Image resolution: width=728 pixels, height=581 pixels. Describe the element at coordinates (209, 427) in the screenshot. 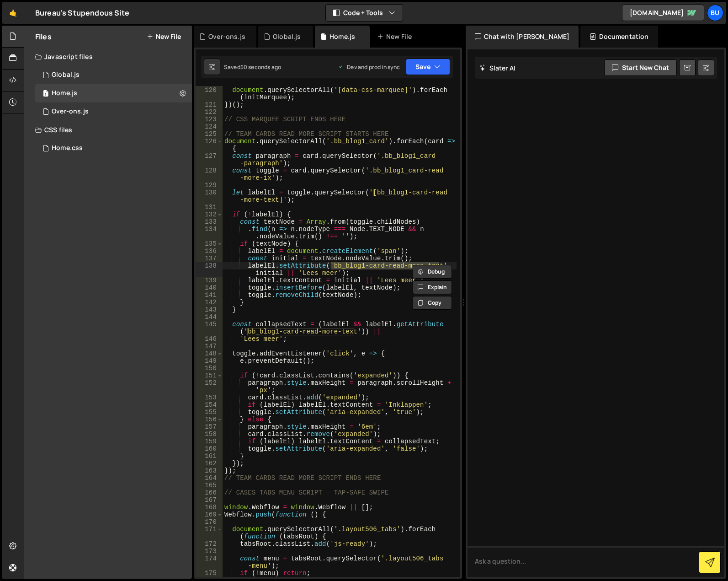

I see `div: 157` at that location.